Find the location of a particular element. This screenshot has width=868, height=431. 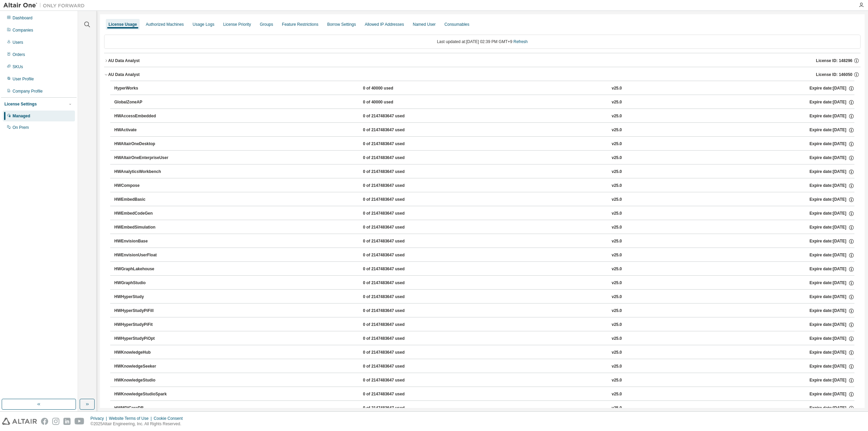

div: Privacy is located at coordinates (99, 419).